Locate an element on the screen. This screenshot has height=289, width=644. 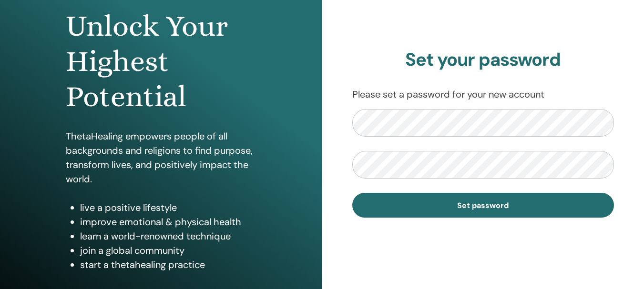
h2: Set your password is located at coordinates (483, 60).